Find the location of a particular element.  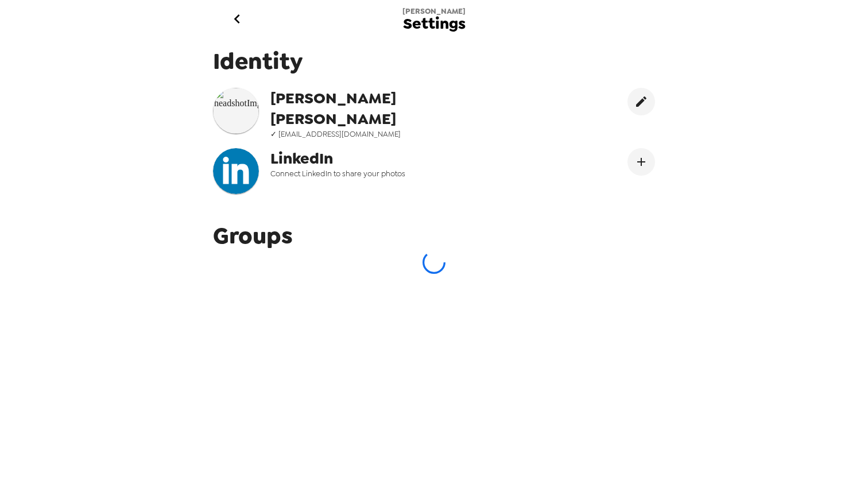

button: edit is located at coordinates (641, 102).